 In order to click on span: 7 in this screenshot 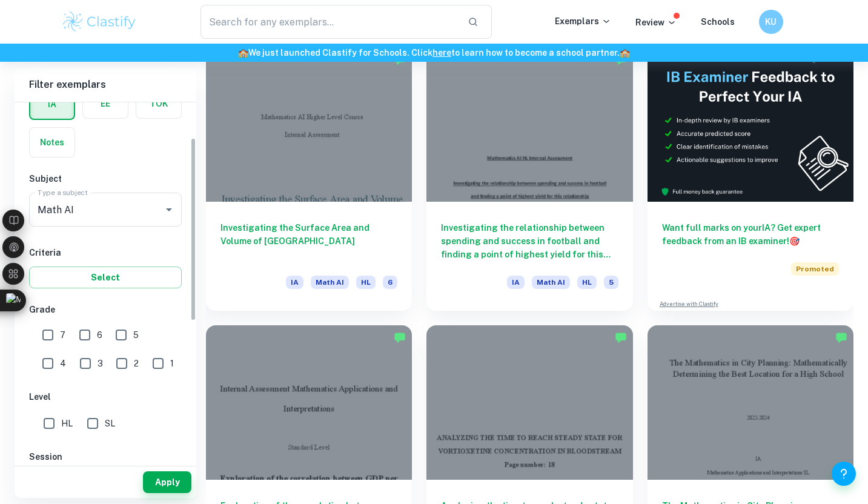, I will do `click(62, 335)`.